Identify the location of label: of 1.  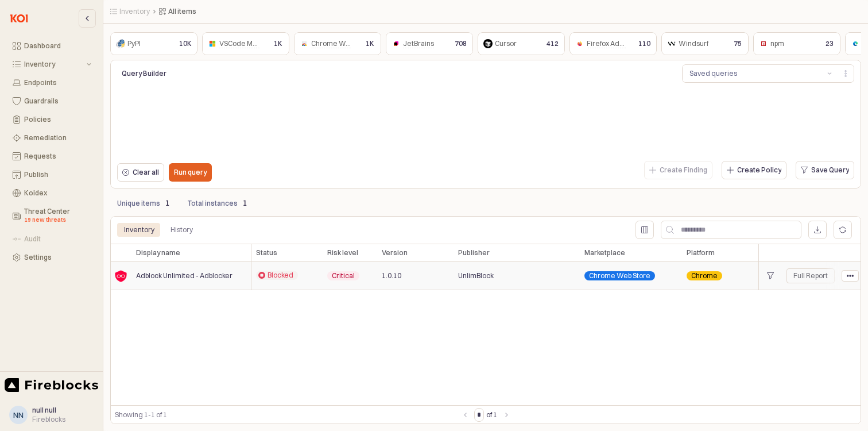
(491, 415).